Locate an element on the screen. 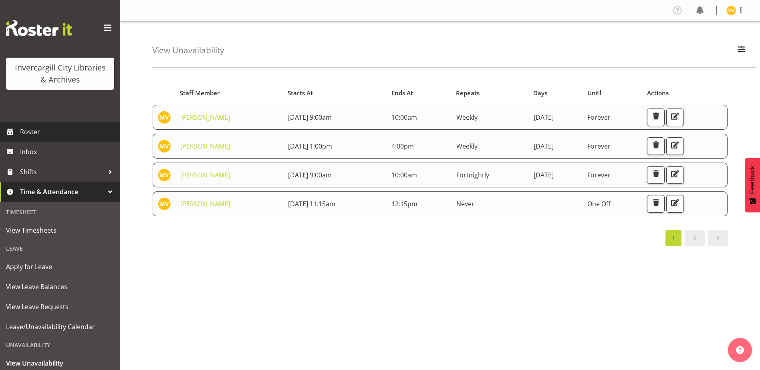  span: Roster is located at coordinates (68, 132).